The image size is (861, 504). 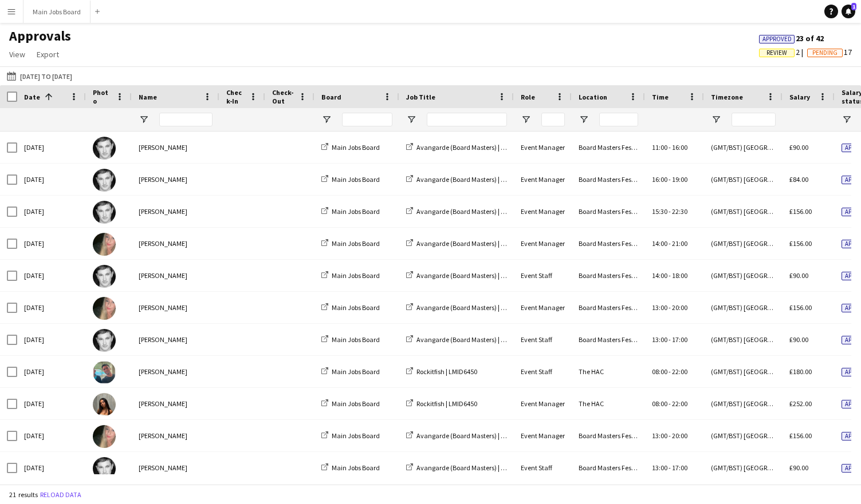 I want to click on span: Check-In, so click(x=235, y=97).